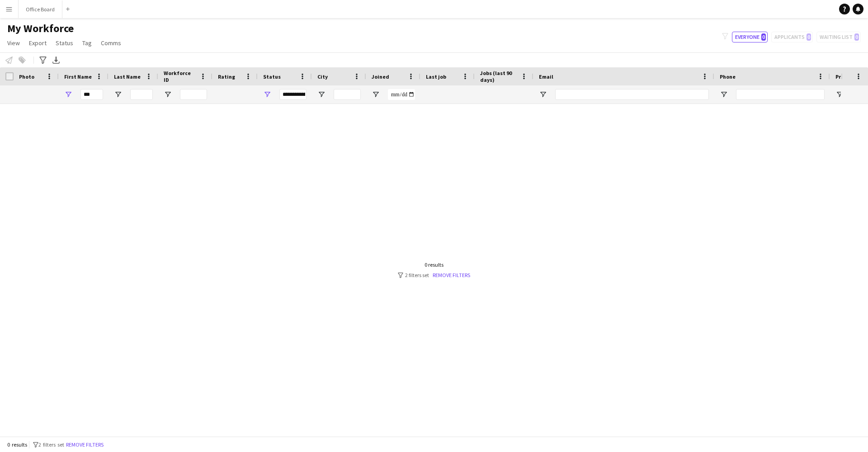 The image size is (868, 452). I want to click on span: First Name, so click(78, 76).